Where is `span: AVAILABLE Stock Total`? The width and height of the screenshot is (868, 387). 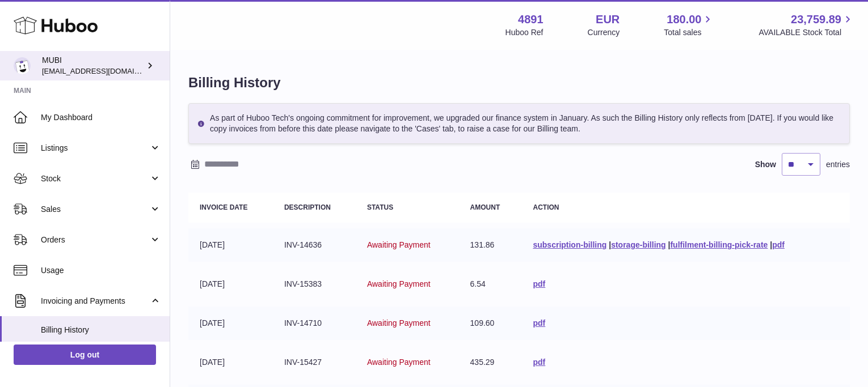 span: AVAILABLE Stock Total is located at coordinates (806, 33).